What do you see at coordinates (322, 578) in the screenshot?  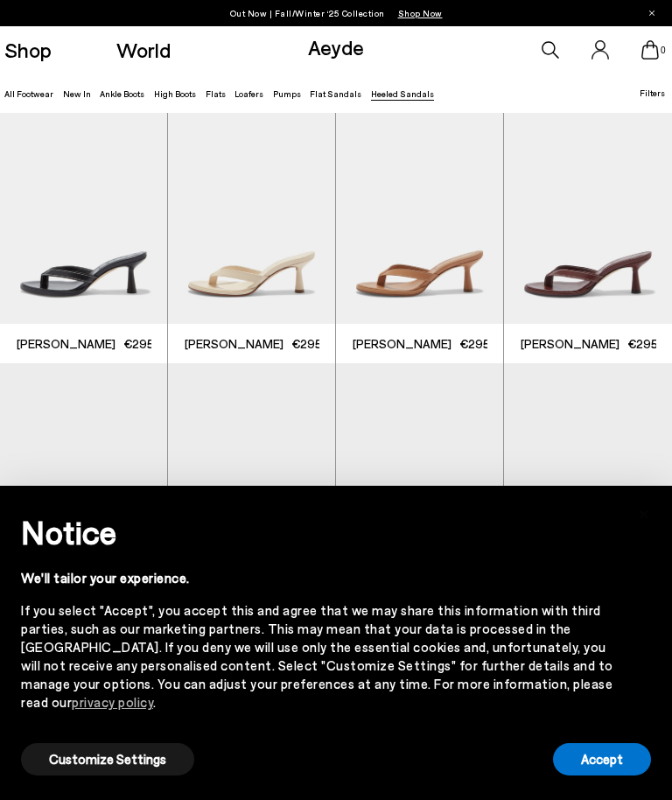 I see `div: We'll tailor your experience.` at bounding box center [322, 578].